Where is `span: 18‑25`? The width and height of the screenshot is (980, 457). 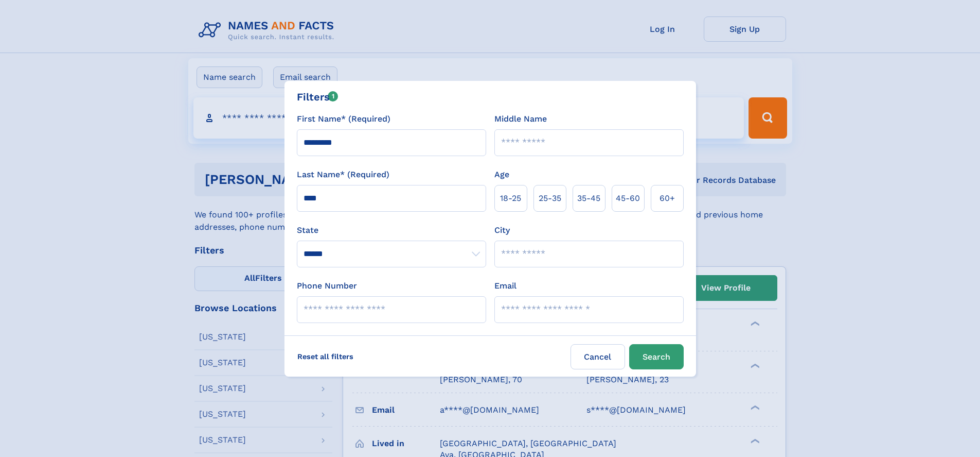 span: 18‑25 is located at coordinates (510, 198).